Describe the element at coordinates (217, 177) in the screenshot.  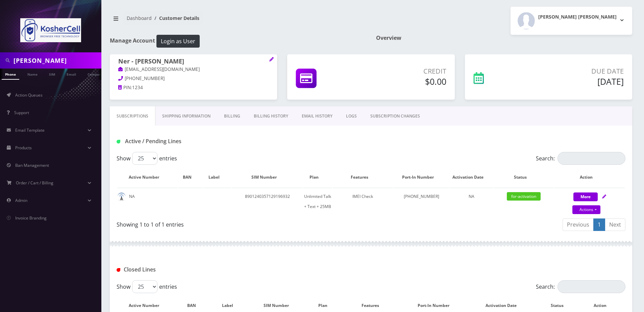
I see `th: Label: activate to sort column ascending` at that location.